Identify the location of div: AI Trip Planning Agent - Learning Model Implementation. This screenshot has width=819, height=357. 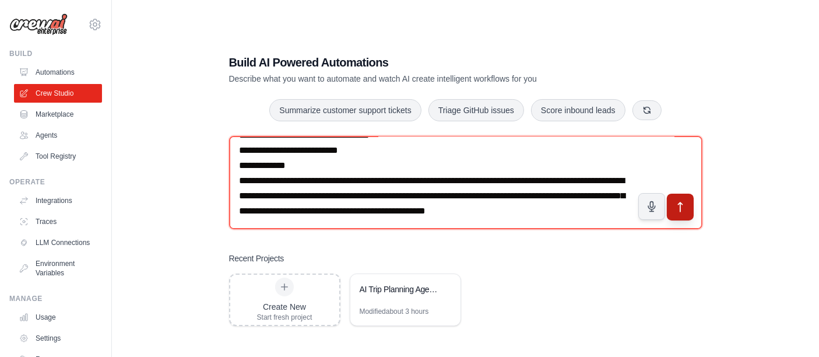
(399, 289).